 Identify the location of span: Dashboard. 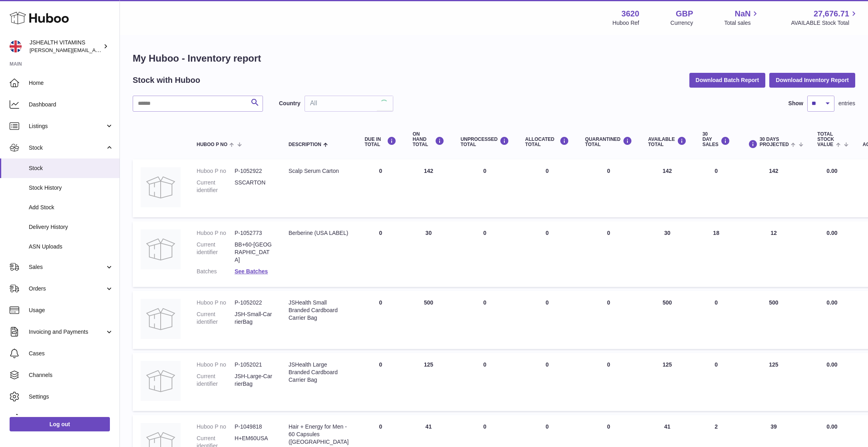
(71, 105).